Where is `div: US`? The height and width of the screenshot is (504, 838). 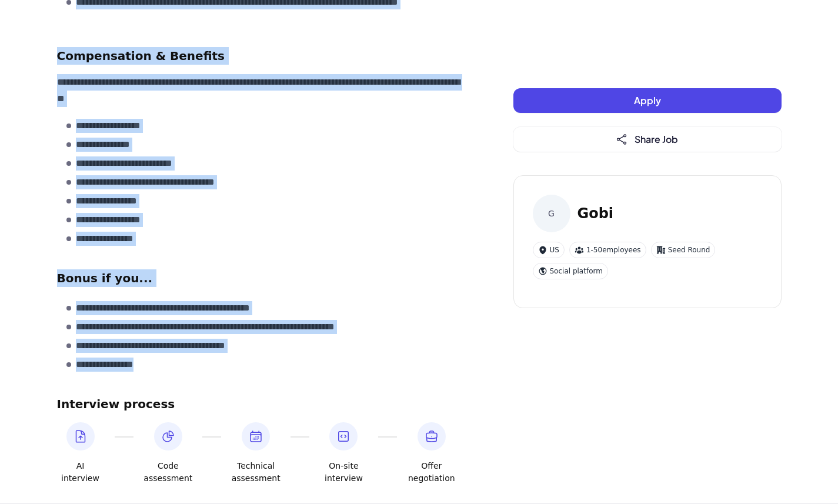 div: US is located at coordinates (549, 250).